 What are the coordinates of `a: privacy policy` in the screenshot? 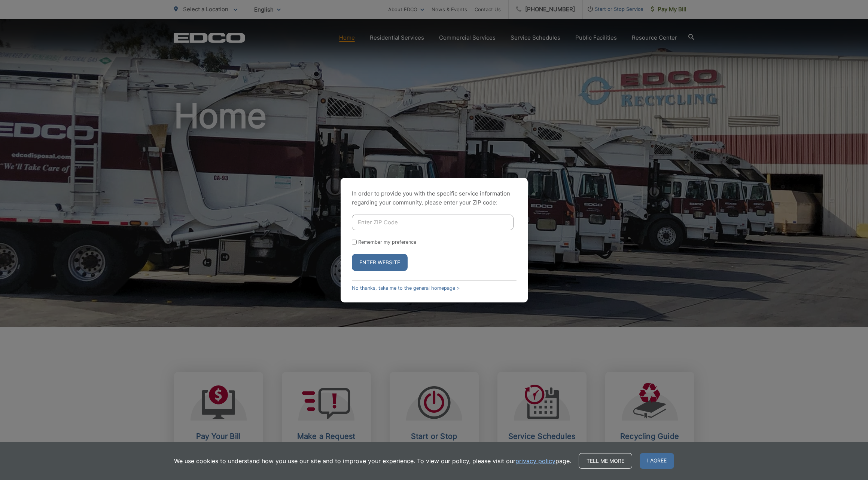 It's located at (535, 461).